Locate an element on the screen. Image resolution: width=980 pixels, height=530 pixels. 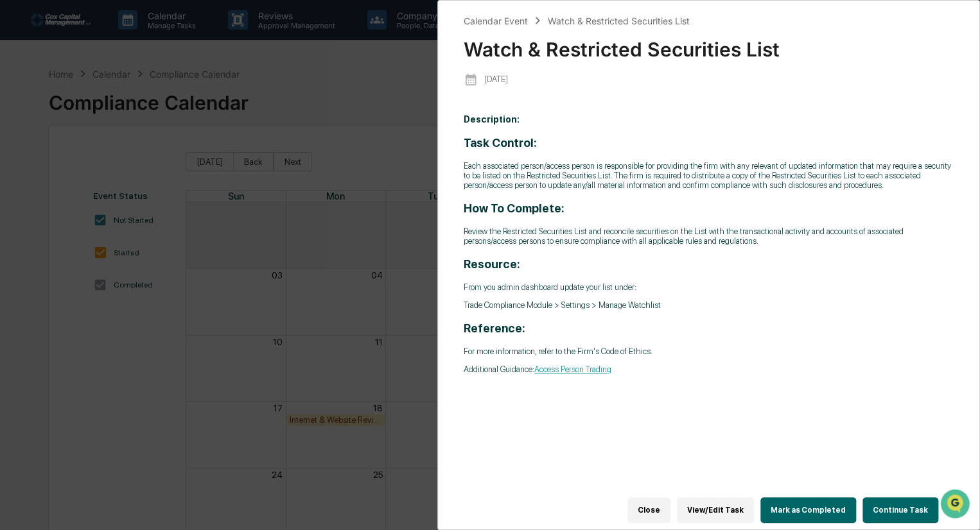
a: 🔎Data Lookup is located at coordinates (47, 192).